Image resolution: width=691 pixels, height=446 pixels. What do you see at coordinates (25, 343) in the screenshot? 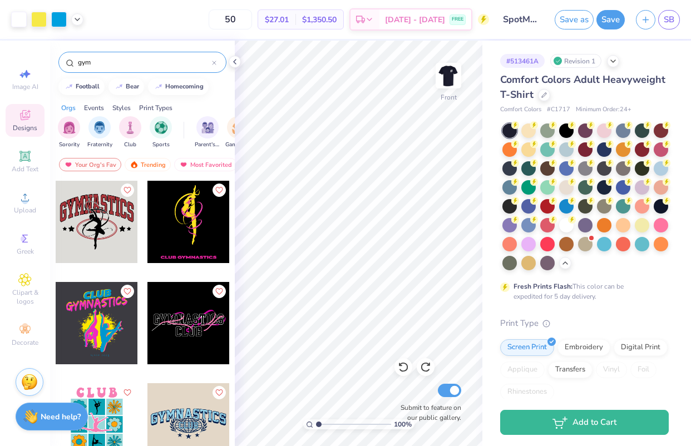
I see `span: Decorate` at bounding box center [25, 343].